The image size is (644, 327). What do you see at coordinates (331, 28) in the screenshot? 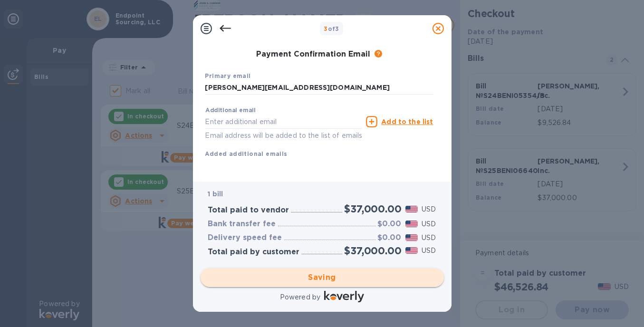
I see `b: of 3` at bounding box center [331, 28].